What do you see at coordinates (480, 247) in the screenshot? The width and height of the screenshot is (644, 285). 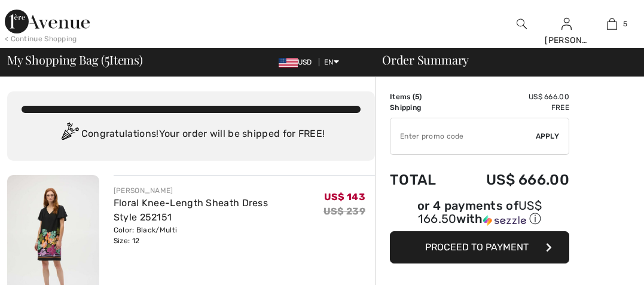 I see `button: Proceed to Payment` at bounding box center [480, 247].